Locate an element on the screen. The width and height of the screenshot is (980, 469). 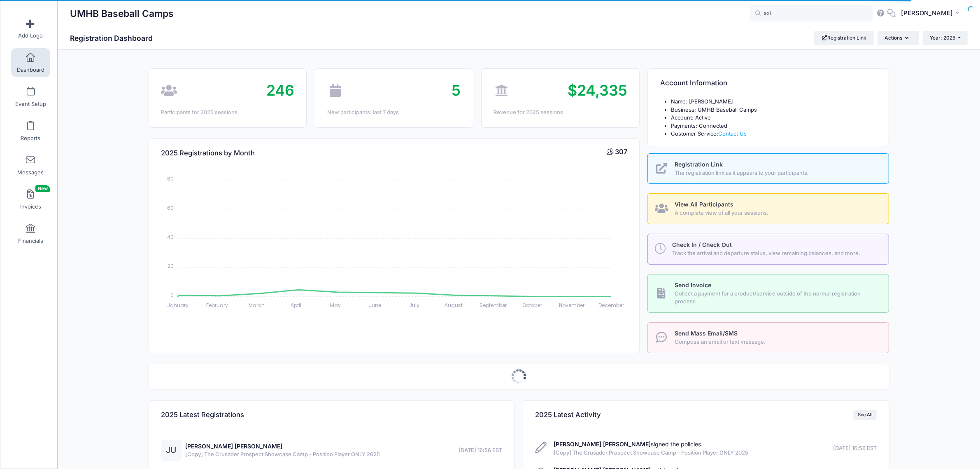
span: Compose an email or text message. is located at coordinates (777, 342).